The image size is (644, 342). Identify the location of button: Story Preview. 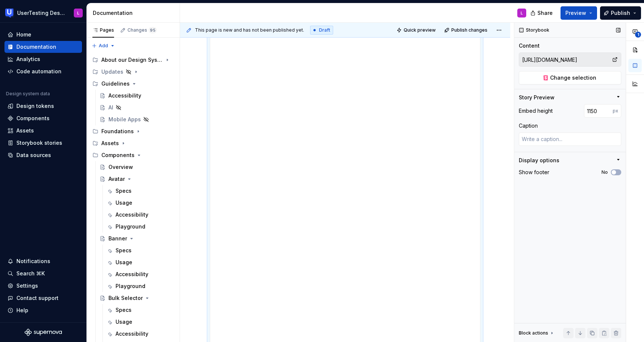
(570, 98).